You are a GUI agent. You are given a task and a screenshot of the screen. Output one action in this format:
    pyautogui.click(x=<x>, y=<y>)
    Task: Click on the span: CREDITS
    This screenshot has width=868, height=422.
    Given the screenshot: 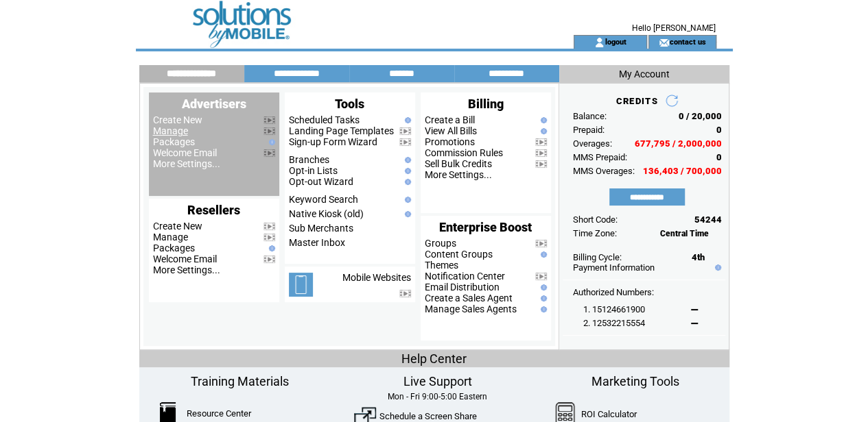 What is the action you would take?
    pyautogui.click(x=636, y=101)
    